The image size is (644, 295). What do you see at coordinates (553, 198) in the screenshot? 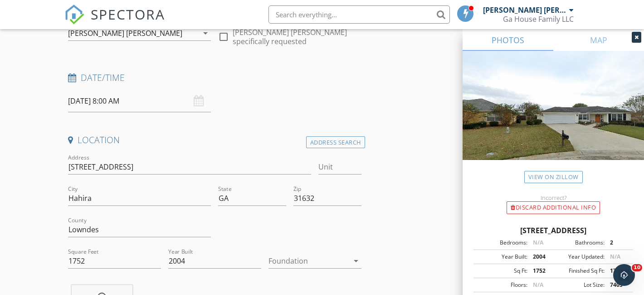
I see `div: Incorrect?` at bounding box center [553, 198].